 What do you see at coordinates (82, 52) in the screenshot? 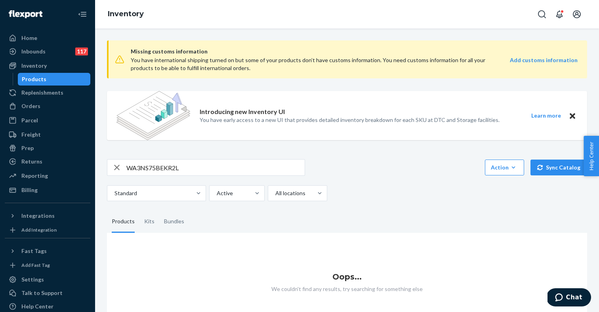
I see `div: 117` at bounding box center [82, 52].